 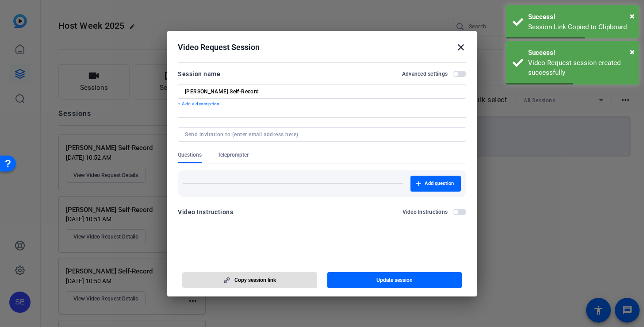 What do you see at coordinates (394, 280) in the screenshot?
I see `span: Update session` at bounding box center [394, 280].